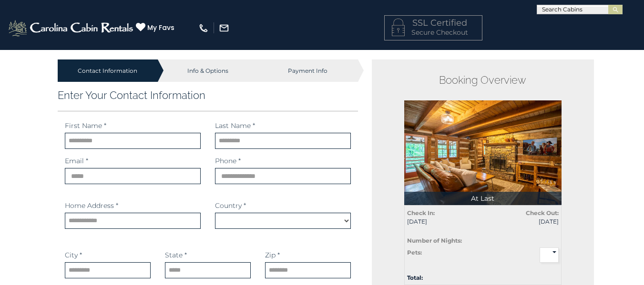 The image size is (644, 285). Describe the element at coordinates (542, 213) in the screenshot. I see `strong: Check Out:` at that location.